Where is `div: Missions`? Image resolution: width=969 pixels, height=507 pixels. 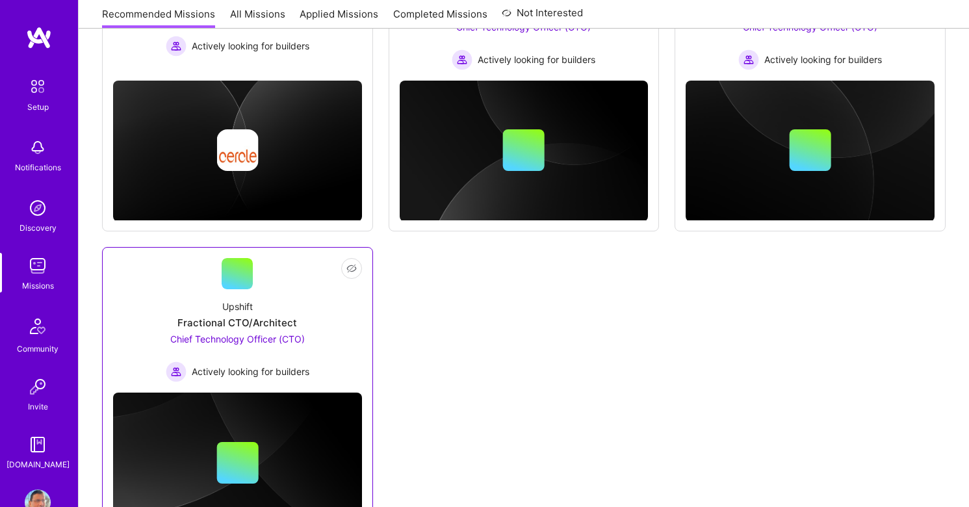 div: Missions is located at coordinates (38, 285).